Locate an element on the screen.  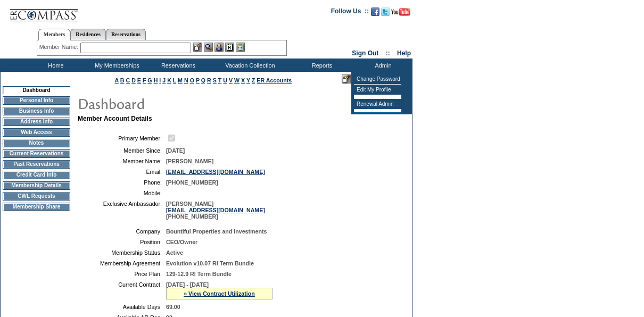
a: K is located at coordinates (169, 80).